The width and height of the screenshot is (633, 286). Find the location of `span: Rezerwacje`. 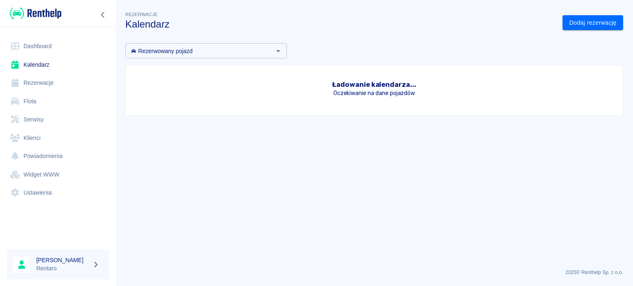

span: Rezerwacje is located at coordinates (141, 14).